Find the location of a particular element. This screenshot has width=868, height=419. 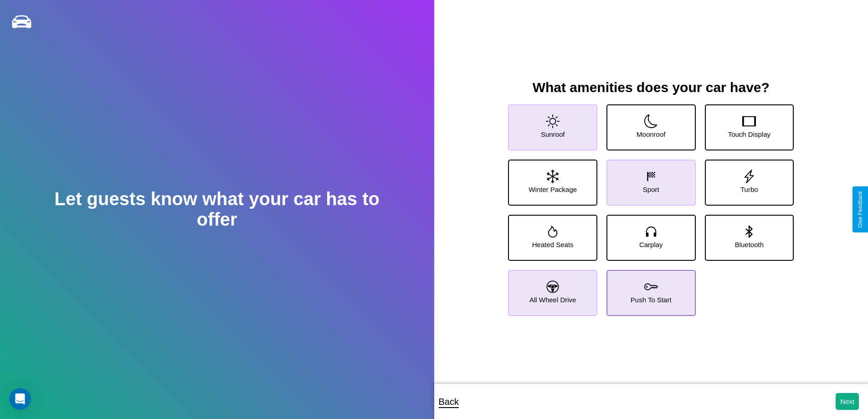

h2: Let guests know what your car has to offer is located at coordinates (217, 209).